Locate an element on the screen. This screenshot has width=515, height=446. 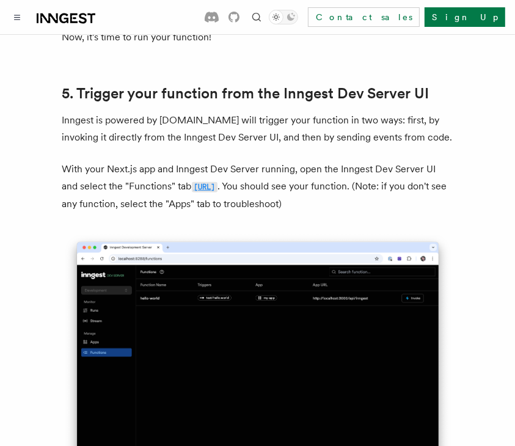
a: Contact sales is located at coordinates (363, 17).